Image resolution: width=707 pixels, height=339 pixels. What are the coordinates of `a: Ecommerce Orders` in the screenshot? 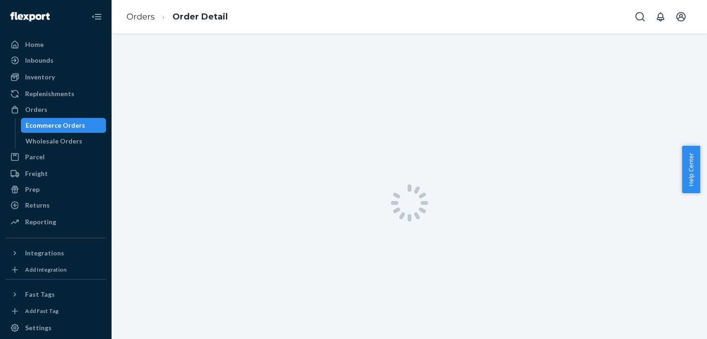 It's located at (64, 126).